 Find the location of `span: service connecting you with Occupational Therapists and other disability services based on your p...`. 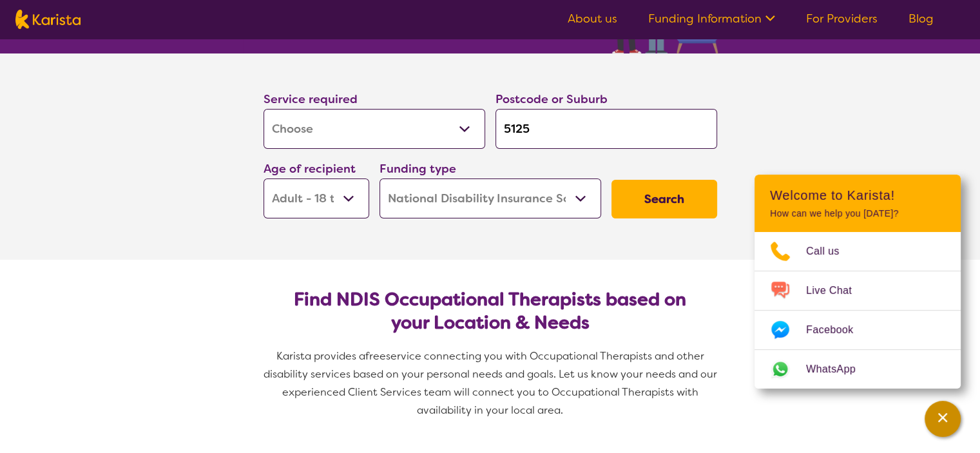

span: service connecting you with Occupational Therapists and other disability services based on your p... is located at coordinates (491, 382).